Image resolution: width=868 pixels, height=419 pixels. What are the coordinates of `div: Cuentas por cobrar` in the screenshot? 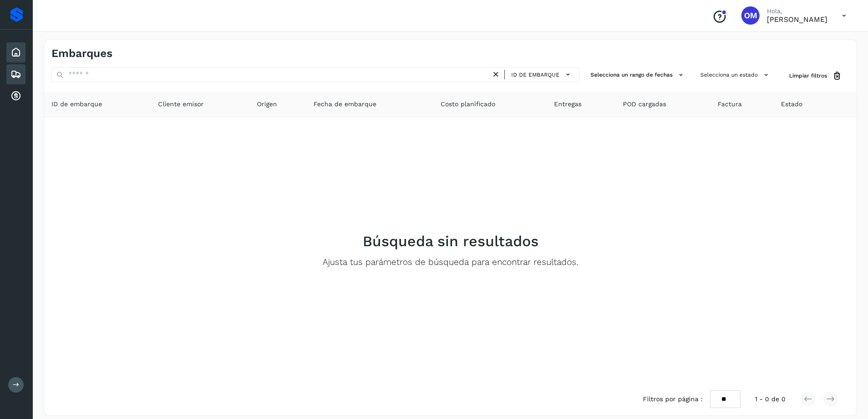 It's located at (16, 96).